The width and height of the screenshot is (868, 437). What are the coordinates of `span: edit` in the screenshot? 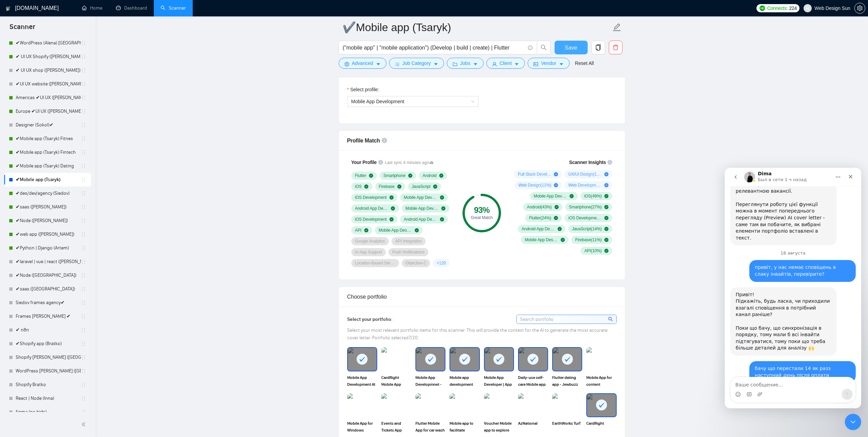 It's located at (617, 28).